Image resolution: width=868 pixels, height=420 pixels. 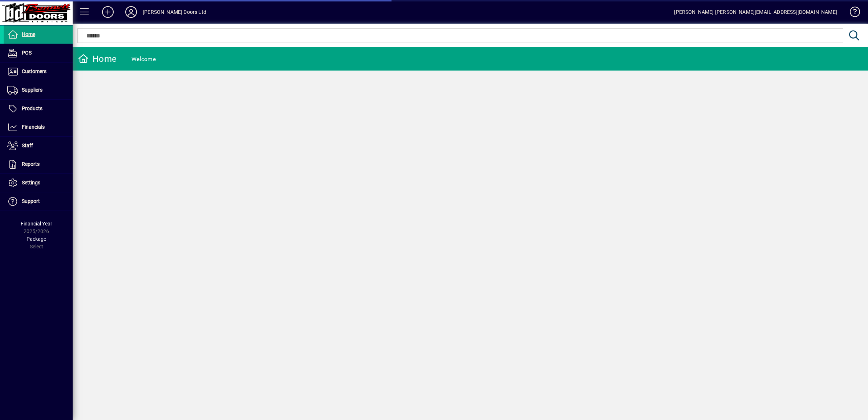 I want to click on a: Settings, so click(x=38, y=183).